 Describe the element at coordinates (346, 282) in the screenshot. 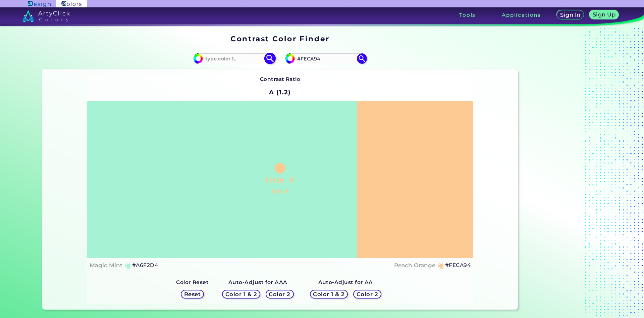

I see `strong: Auto-Adjust for AA` at that location.